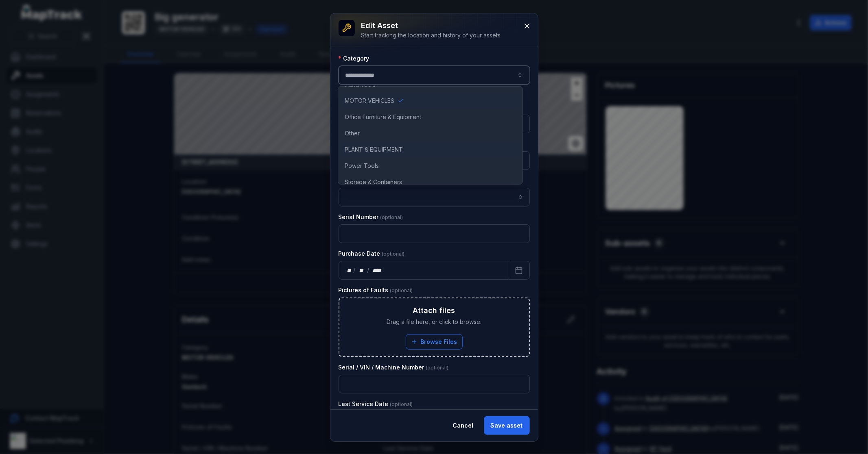 The image size is (868, 454). I want to click on span: MOTOR VEHICLES, so click(369, 101).